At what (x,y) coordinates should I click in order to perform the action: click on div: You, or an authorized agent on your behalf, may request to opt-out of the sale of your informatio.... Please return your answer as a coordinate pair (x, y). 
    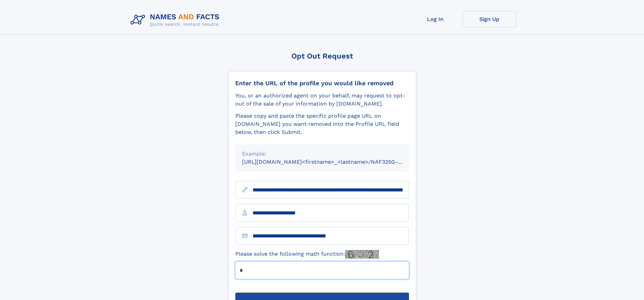
    Looking at the image, I should click on (322, 100).